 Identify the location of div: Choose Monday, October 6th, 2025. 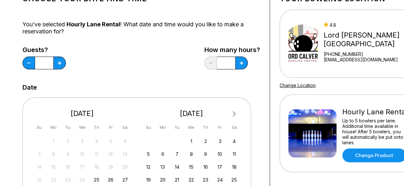
(163, 154).